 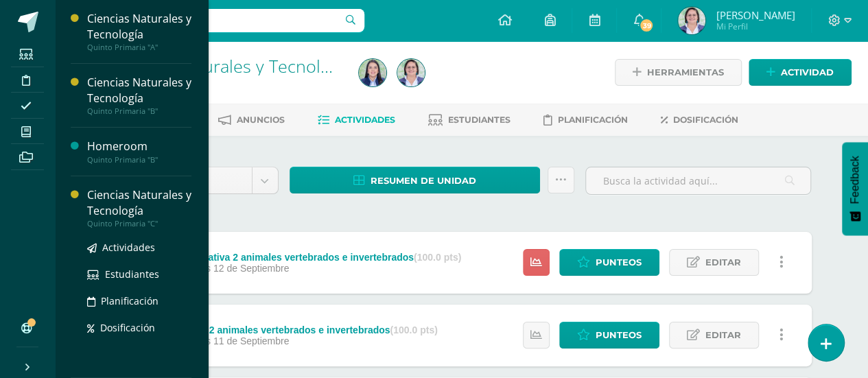 What do you see at coordinates (808, 72) in the screenshot?
I see `span: Actividad` at bounding box center [808, 72].